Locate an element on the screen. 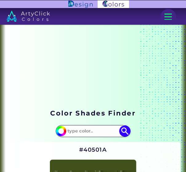  input: type color.. is located at coordinates (93, 131).